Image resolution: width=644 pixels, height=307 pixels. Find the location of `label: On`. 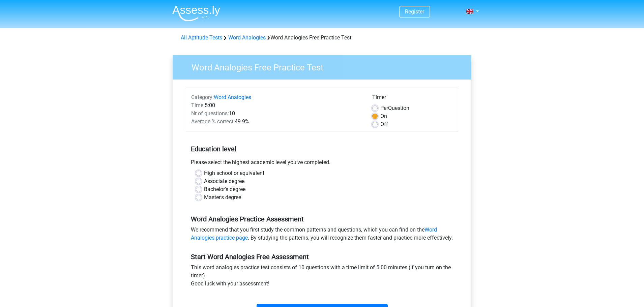

label: On is located at coordinates (384, 116).